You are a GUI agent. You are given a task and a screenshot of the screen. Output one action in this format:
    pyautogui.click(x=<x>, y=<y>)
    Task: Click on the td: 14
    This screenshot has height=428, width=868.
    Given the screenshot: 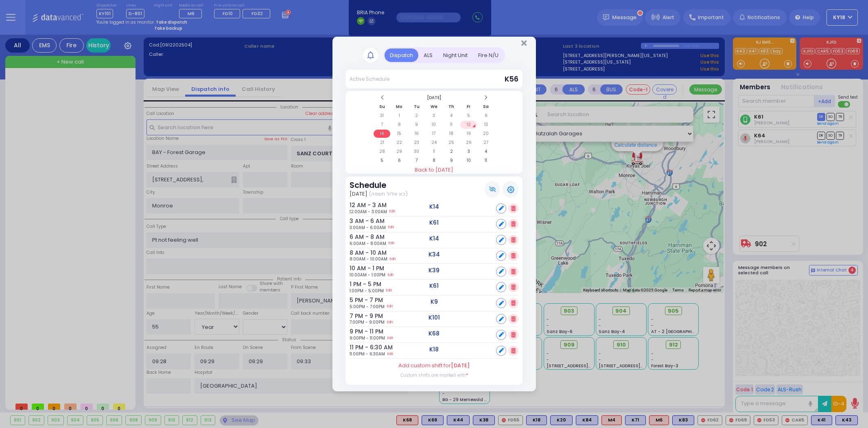 What is the action you would take?
    pyautogui.click(x=381, y=134)
    